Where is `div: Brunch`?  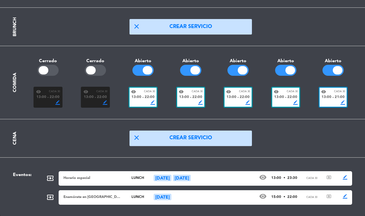
div: Brunch is located at coordinates (15, 27).